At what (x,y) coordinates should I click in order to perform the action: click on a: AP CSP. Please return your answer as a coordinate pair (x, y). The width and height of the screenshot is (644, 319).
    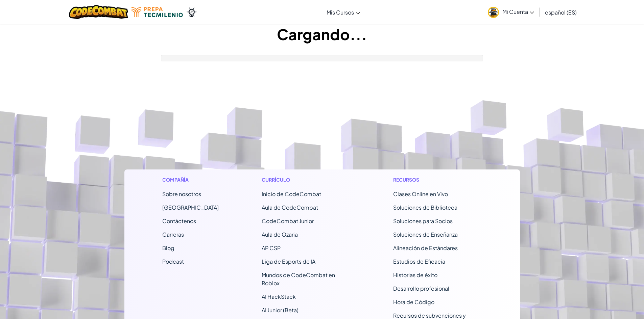
    Looking at the image, I should click on (271, 248).